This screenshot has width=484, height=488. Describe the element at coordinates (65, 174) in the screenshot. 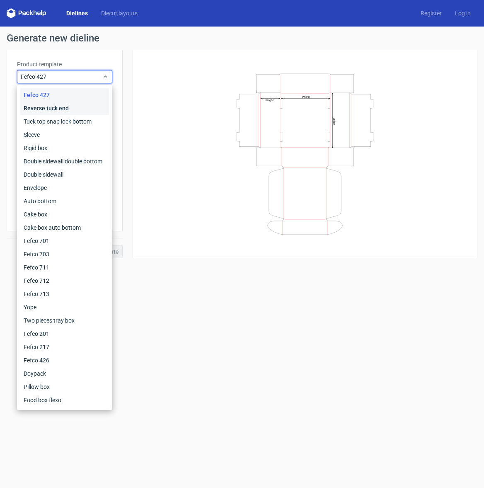

I see `div: Double sidewall` at that location.